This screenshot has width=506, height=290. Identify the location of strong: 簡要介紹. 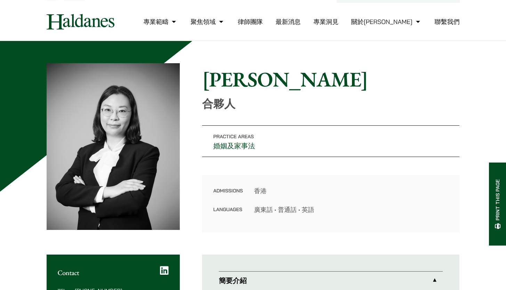
(233, 281).